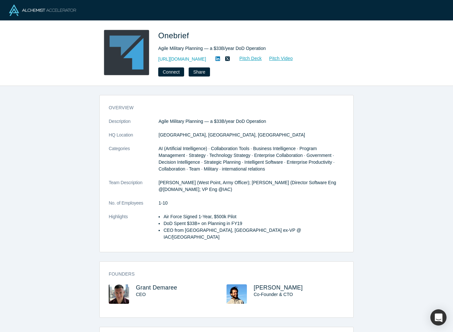 The height and width of the screenshot is (332, 453). Describe the element at coordinates (171, 72) in the screenshot. I see `button: Connect` at that location.